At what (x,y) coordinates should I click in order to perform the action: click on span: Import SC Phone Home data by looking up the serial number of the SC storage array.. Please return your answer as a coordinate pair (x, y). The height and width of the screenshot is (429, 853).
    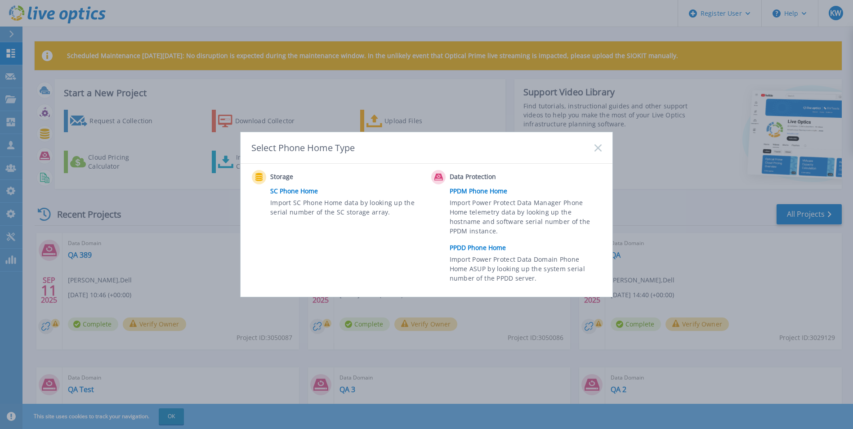
    Looking at the image, I should click on (345, 208).